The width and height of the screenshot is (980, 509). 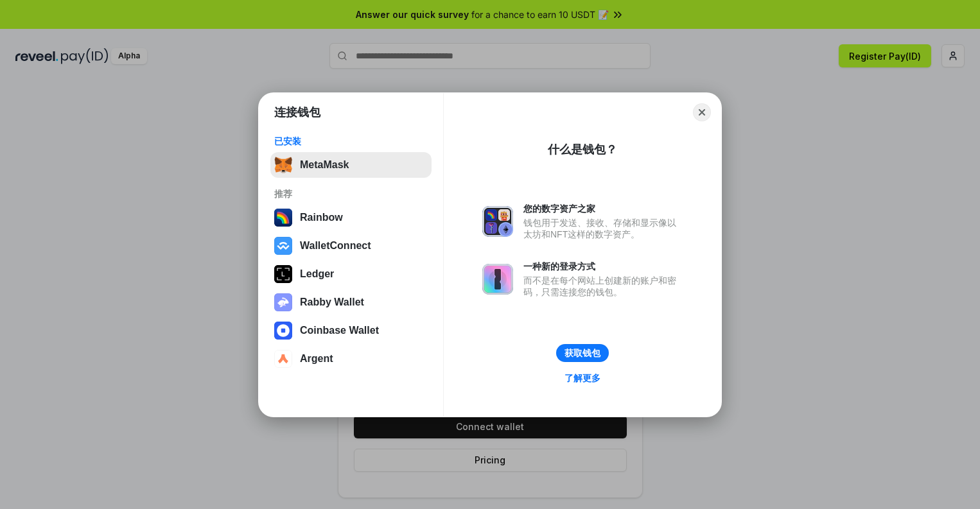 I want to click on div: MetaMask, so click(x=324, y=165).